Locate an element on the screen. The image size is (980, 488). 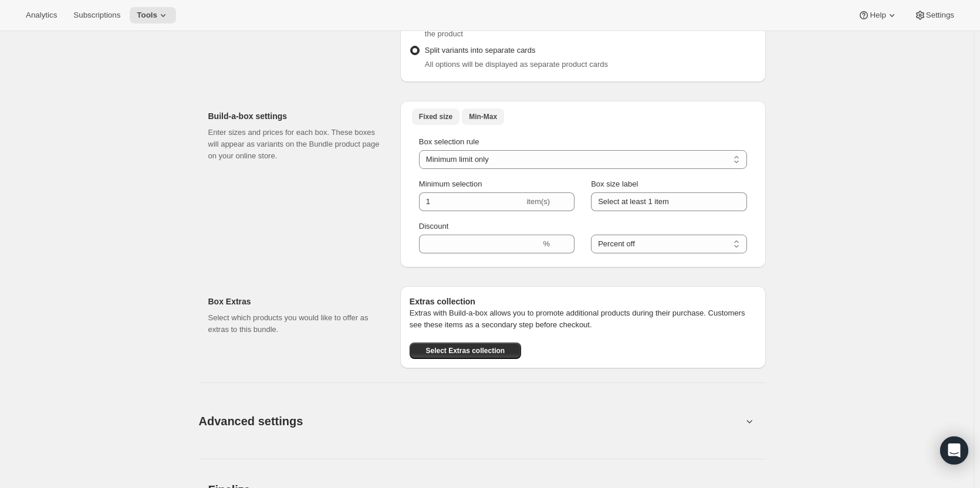
span: Minimum selection is located at coordinates (450, 184).